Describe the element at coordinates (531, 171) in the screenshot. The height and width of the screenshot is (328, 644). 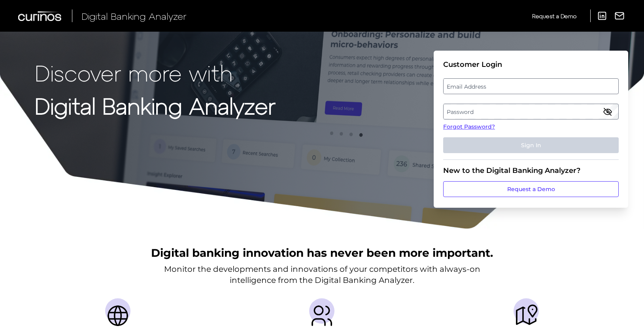
I see `div: New to the Digital Banking Analyzer?` at that location.